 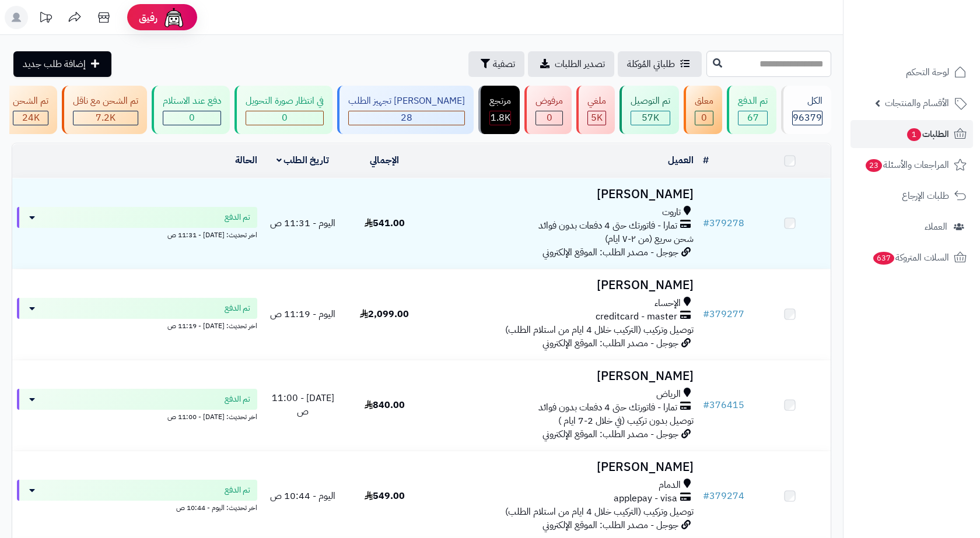 What do you see at coordinates (703, 110) in the screenshot?
I see `a: معلق 0` at bounding box center [703, 110].